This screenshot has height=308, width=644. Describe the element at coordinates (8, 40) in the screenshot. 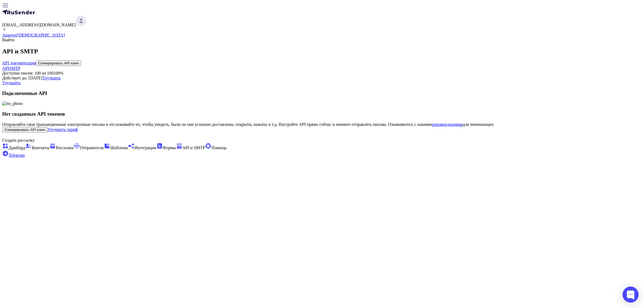

I see `span: Выйти` at that location.